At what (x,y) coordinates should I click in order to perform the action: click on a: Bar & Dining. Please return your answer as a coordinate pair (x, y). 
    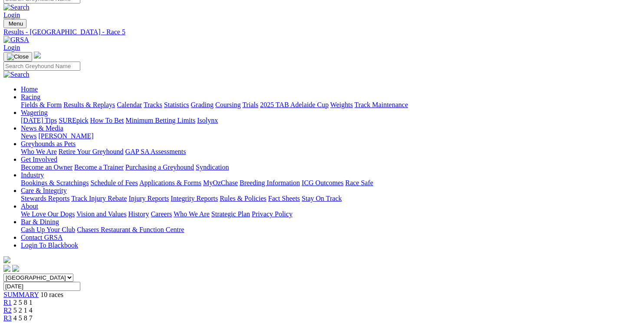
    Looking at the image, I should click on (40, 222).